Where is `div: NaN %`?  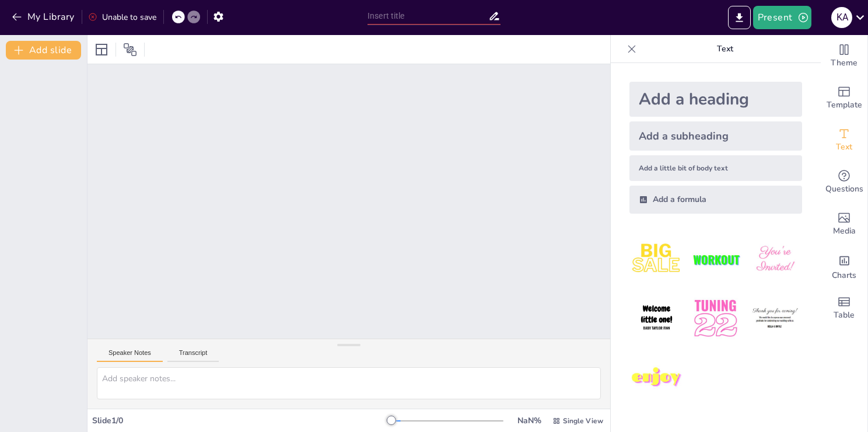 div: NaN % is located at coordinates (529, 420).